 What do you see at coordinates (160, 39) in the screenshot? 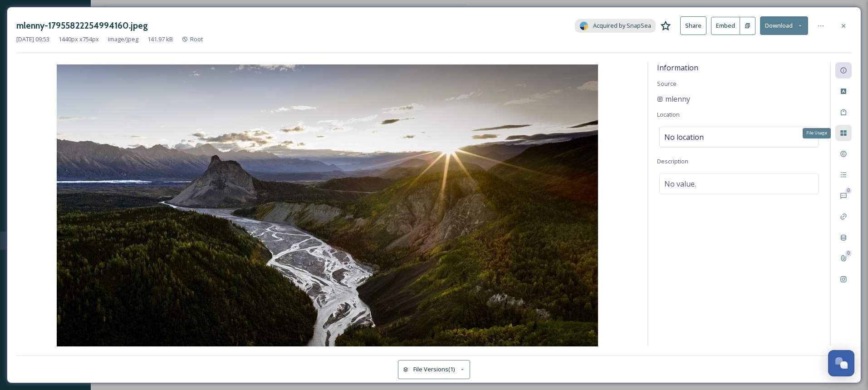
I see `span: 141.97 kB` at bounding box center [160, 39].